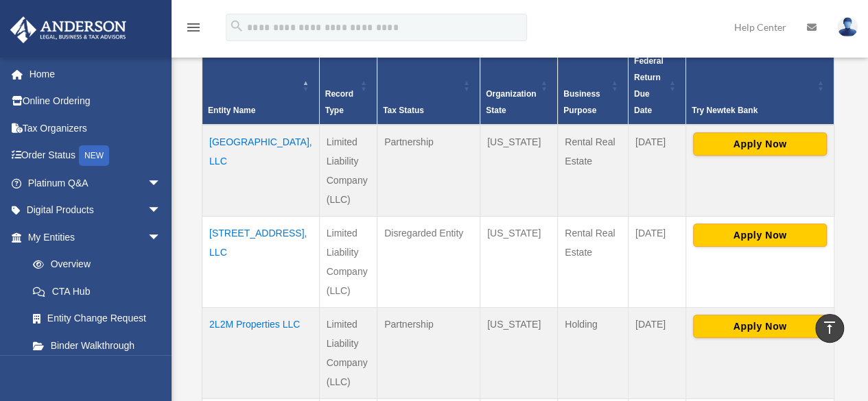  I want to click on i: search, so click(236, 26).